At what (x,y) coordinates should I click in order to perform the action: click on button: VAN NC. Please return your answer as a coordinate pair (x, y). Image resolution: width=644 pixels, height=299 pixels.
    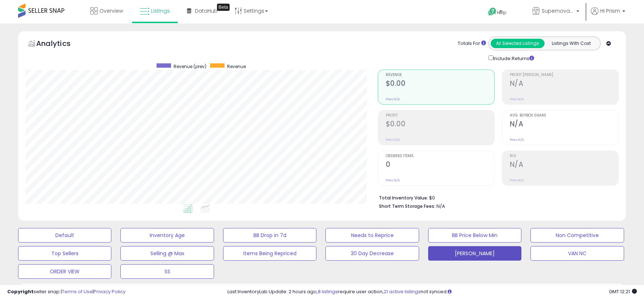
    Looking at the image, I should click on (577, 253).